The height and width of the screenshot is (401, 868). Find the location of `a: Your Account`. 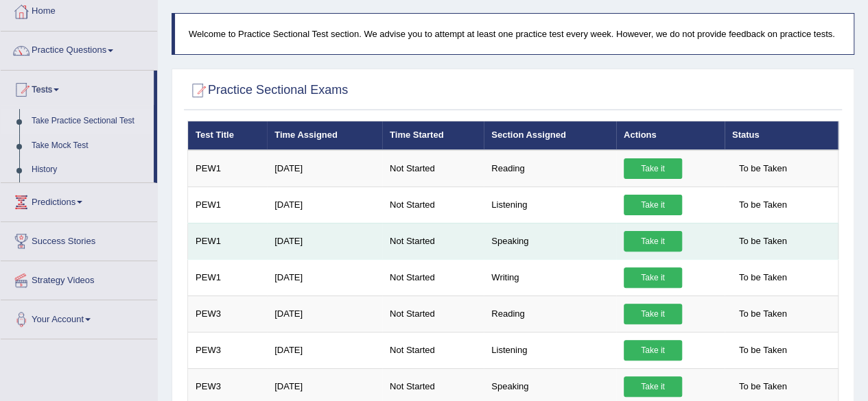

a: Your Account is located at coordinates (79, 317).